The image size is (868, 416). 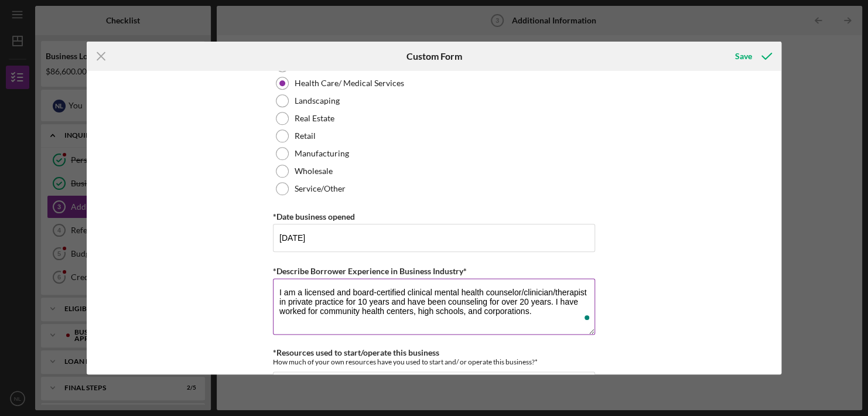 What do you see at coordinates (314, 216) in the screenshot?
I see `label: *Date business opened` at bounding box center [314, 216].